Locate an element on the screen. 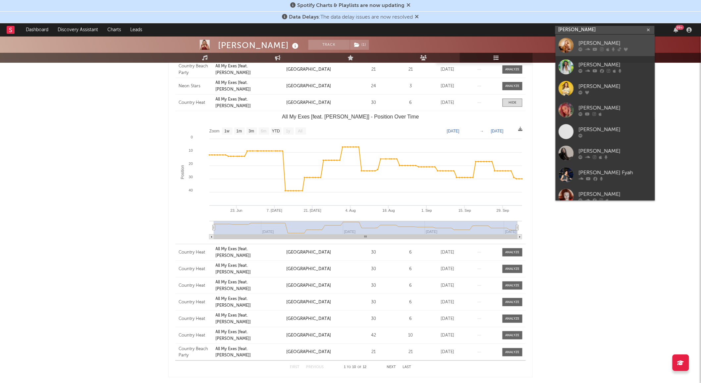 Image resolution: width=701 pixels, height=383 pixels. text: 1. Sep is located at coordinates (427, 210).